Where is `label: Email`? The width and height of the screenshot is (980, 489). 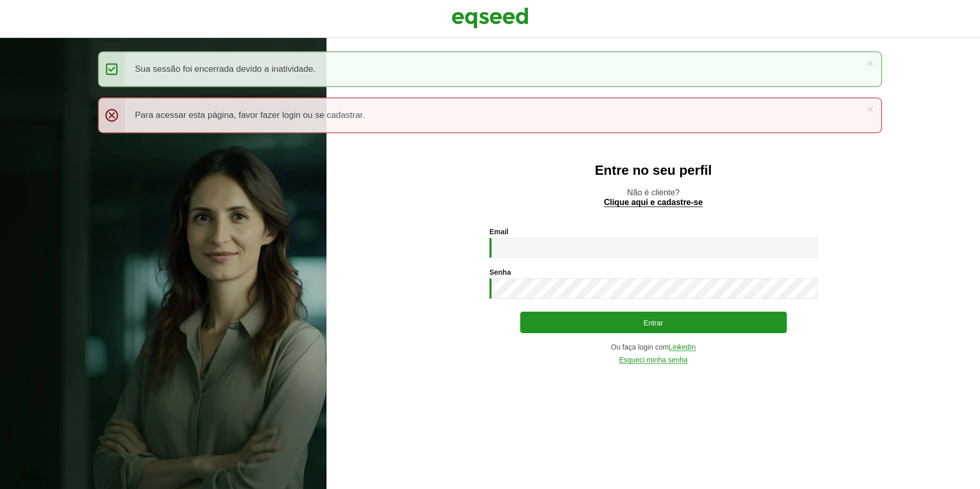
label: Email is located at coordinates (498, 232).